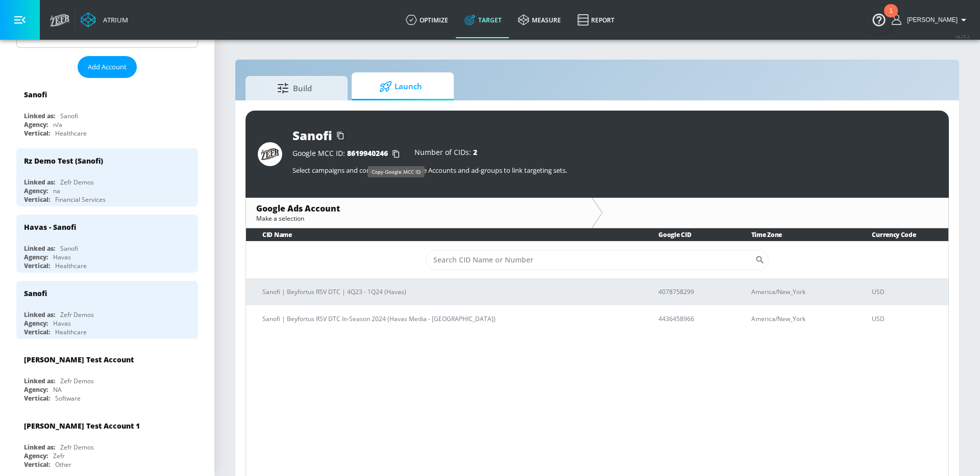 This screenshot has width=980, height=476. I want to click on div: Software, so click(68, 398).